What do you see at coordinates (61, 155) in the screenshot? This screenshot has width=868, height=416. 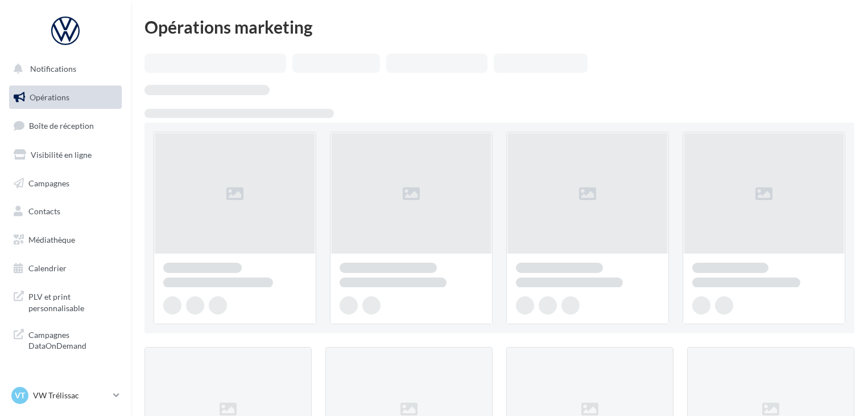 I see `span: Visibilité en ligne` at bounding box center [61, 155].